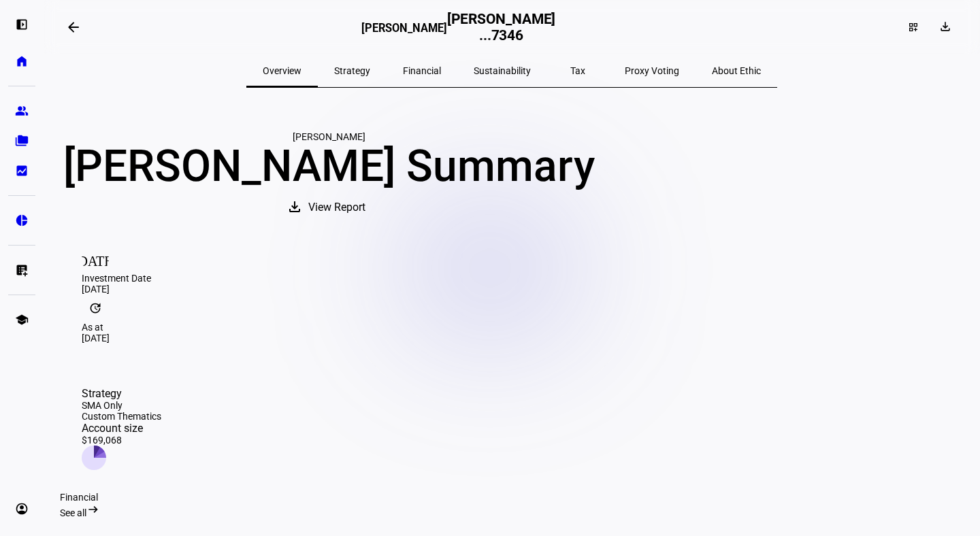 The height and width of the screenshot is (536, 980). What do you see at coordinates (121, 441) in the screenshot?
I see `div: $169,068` at bounding box center [121, 441].